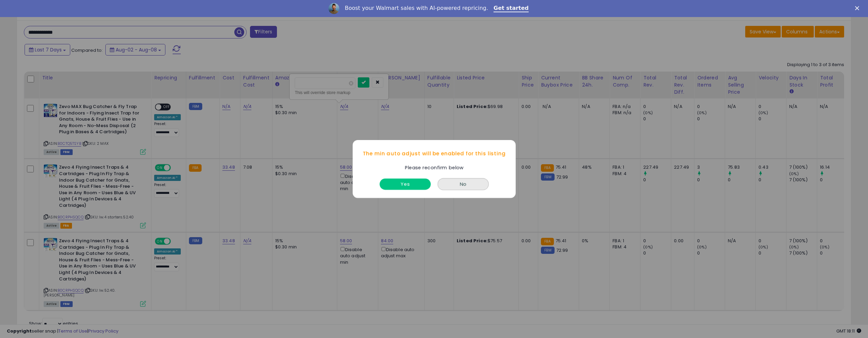 The width and height of the screenshot is (868, 338). What do you see at coordinates (334, 9) in the screenshot?
I see `img: Profile image for Adrian` at bounding box center [334, 9].